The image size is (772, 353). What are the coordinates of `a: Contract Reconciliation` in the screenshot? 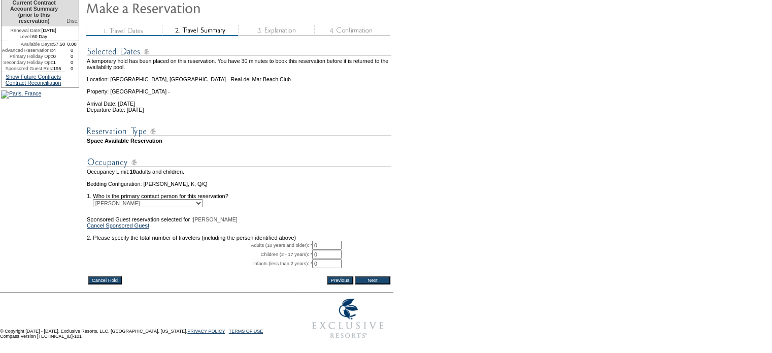 It's located at (33, 83).